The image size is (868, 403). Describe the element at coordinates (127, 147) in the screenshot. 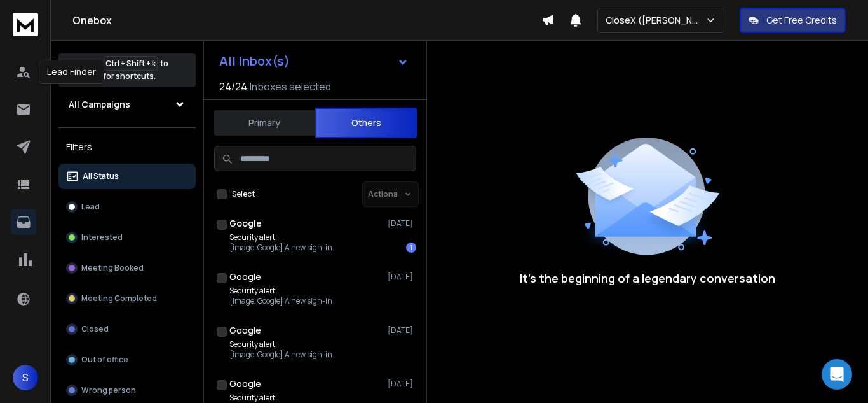

I see `h3: Filters` at that location.